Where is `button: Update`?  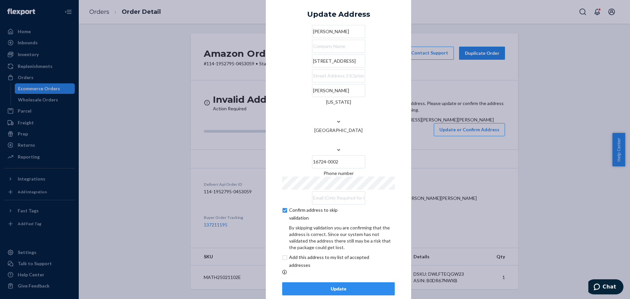 button: Update is located at coordinates (338, 289).